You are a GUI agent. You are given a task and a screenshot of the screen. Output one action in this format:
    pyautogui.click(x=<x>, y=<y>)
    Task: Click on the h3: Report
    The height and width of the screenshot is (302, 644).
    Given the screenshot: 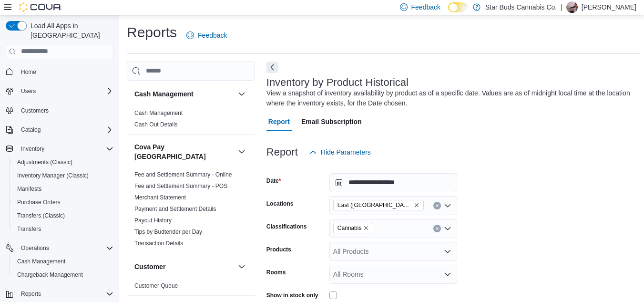 What is the action you would take?
    pyautogui.click(x=282, y=152)
    